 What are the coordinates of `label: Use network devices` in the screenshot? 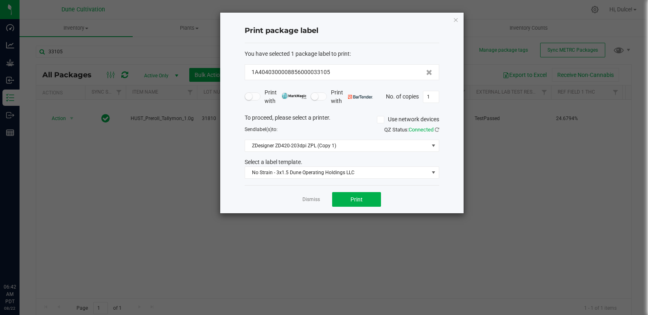 It's located at (408, 119).